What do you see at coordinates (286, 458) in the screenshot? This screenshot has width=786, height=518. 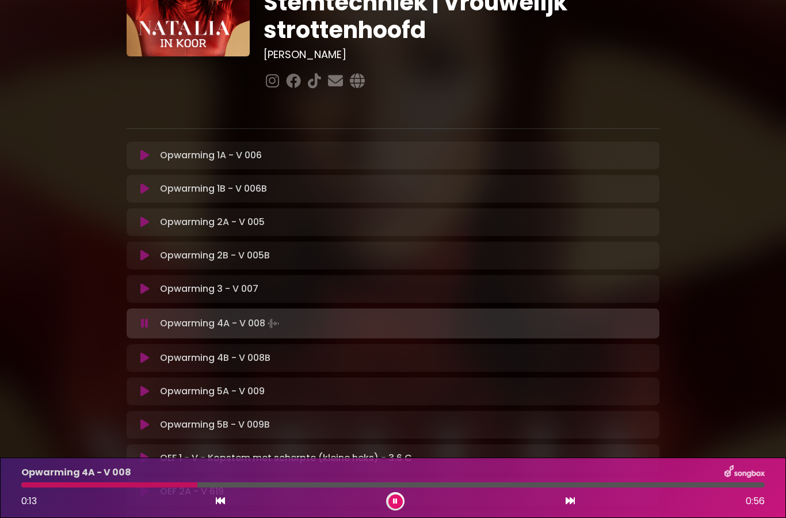 I see `font: OEF 1 - V - Kopstem met scherpte (kleine heks) - 3.6 C` at bounding box center [286, 458].